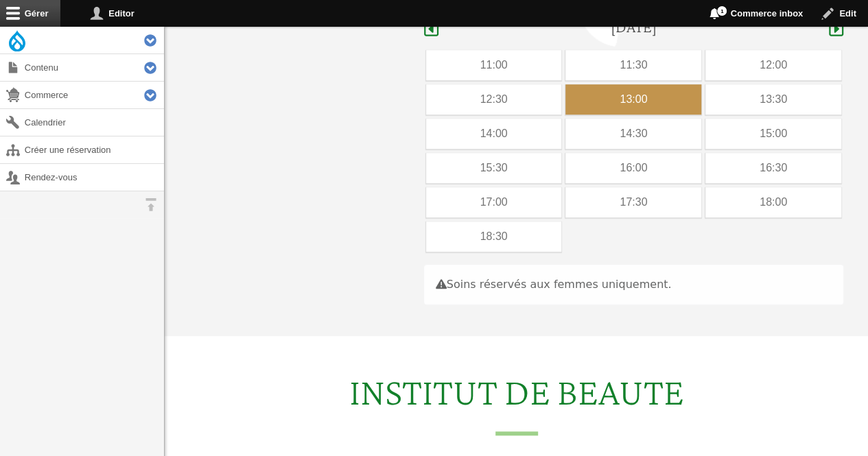 The height and width of the screenshot is (456, 868). Describe the element at coordinates (773, 99) in the screenshot. I see `div: 13:30` at that location.